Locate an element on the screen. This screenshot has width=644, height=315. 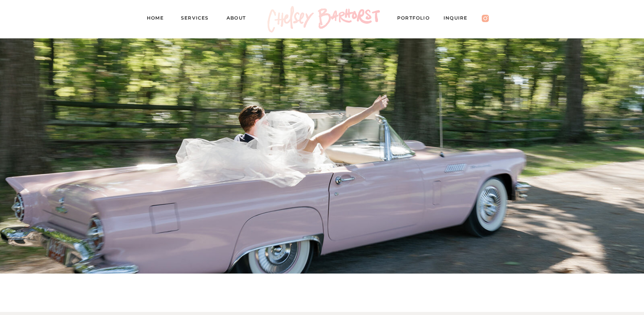
nav: Inquire is located at coordinates (459, 19).